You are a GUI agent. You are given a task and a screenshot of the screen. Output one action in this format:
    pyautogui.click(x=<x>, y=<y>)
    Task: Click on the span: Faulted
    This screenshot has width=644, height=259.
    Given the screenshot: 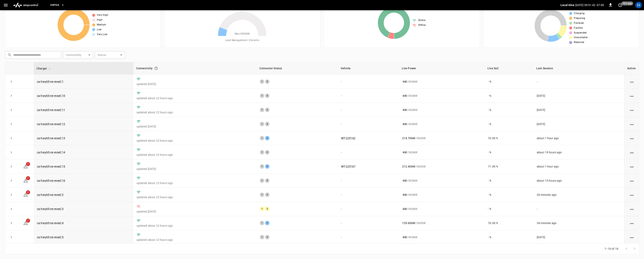 What is the action you would take?
    pyautogui.click(x=578, y=28)
    